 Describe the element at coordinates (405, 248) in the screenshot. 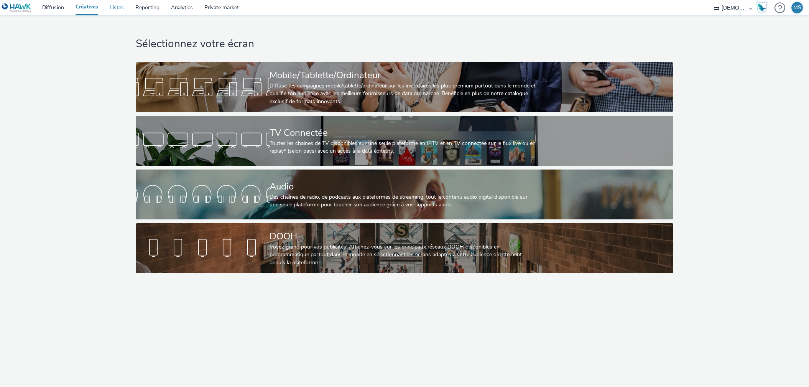

I see `a: DOOHVoyez grand pour vos publicités! Affichez-vous sur les principaux réseaux DOOH disponibles en...` at that location.